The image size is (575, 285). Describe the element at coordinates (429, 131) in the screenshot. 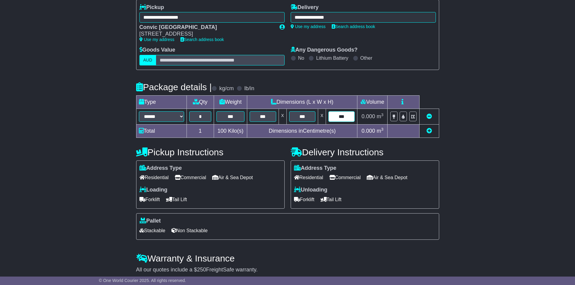

I see `a: Add new item` at that location.